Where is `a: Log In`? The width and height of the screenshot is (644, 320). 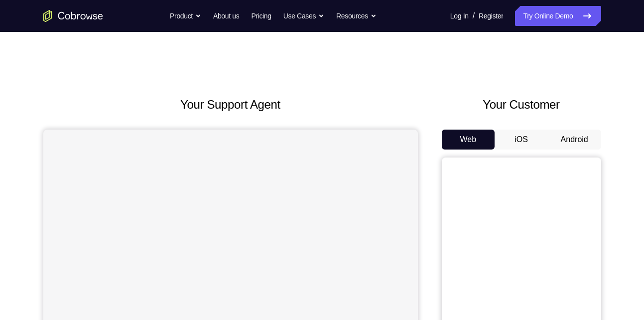
a: Log In is located at coordinates (459, 16).